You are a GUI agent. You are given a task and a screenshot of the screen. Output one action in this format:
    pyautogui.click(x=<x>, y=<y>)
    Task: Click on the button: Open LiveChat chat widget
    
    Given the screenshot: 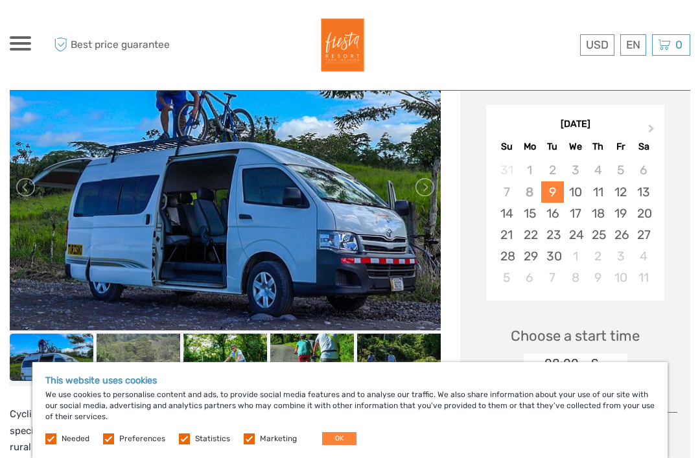 What is the action you would take?
    pyautogui.click(x=157, y=28)
    